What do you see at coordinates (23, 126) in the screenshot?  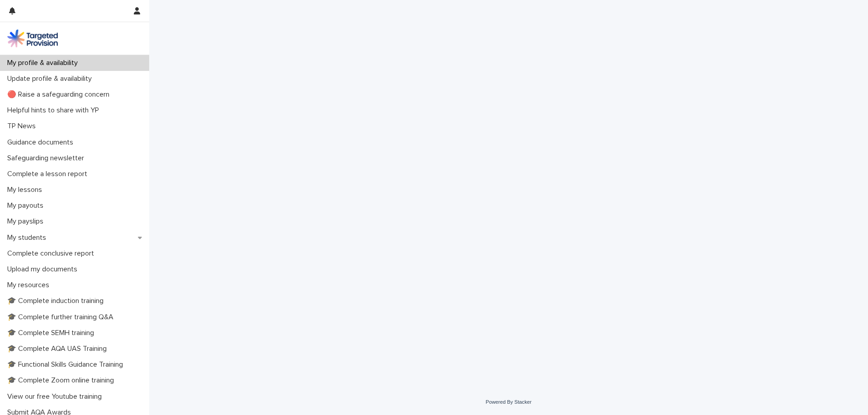 I see `p: TP News` at bounding box center [23, 126].